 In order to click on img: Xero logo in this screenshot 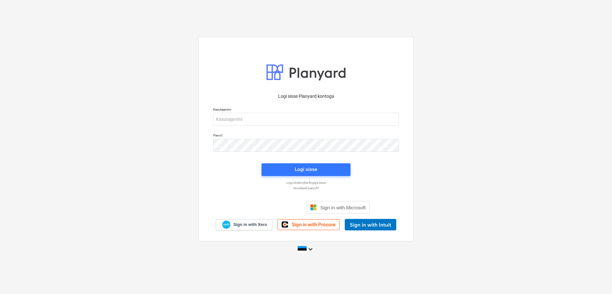, I will do `click(226, 225)`.